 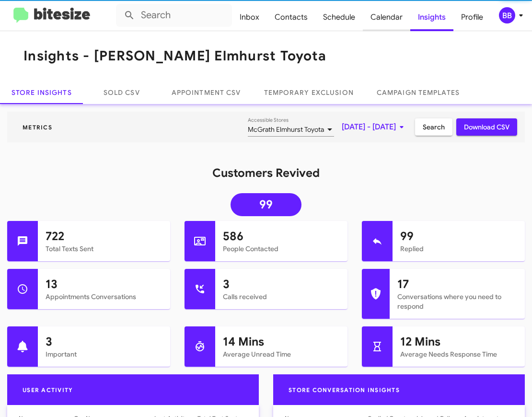 I want to click on h1: 17, so click(x=457, y=284).